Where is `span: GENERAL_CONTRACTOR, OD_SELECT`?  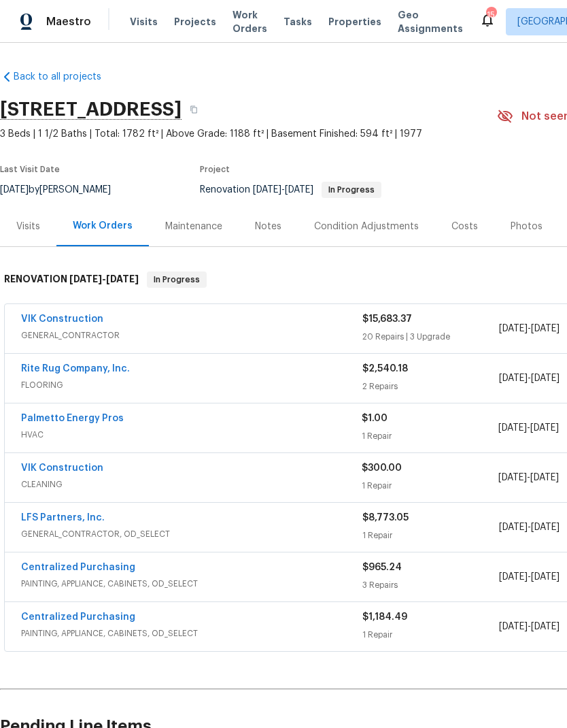
span: GENERAL_CONTRACTOR, OD_SELECT is located at coordinates (192, 534).